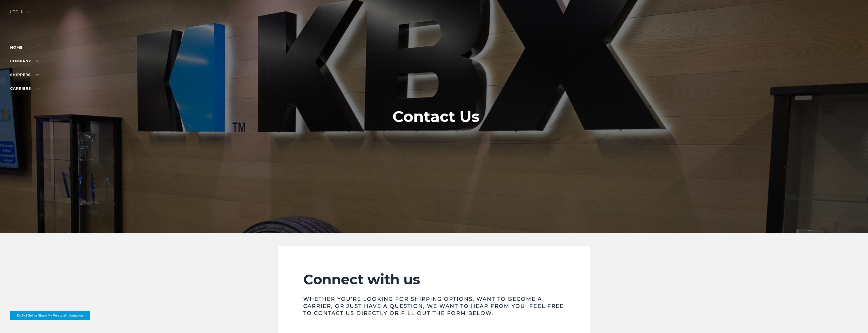 Image resolution: width=868 pixels, height=333 pixels. What do you see at coordinates (436, 117) in the screenshot?
I see `h1: Contact Us` at bounding box center [436, 117].